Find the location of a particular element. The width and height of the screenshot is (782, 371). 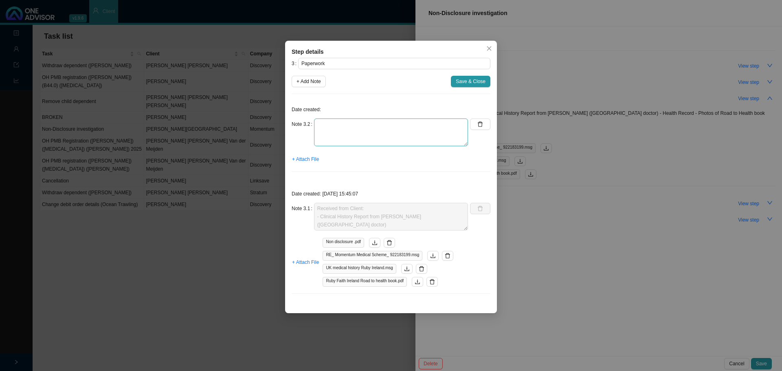

button: + Add Note is located at coordinates (309, 81).